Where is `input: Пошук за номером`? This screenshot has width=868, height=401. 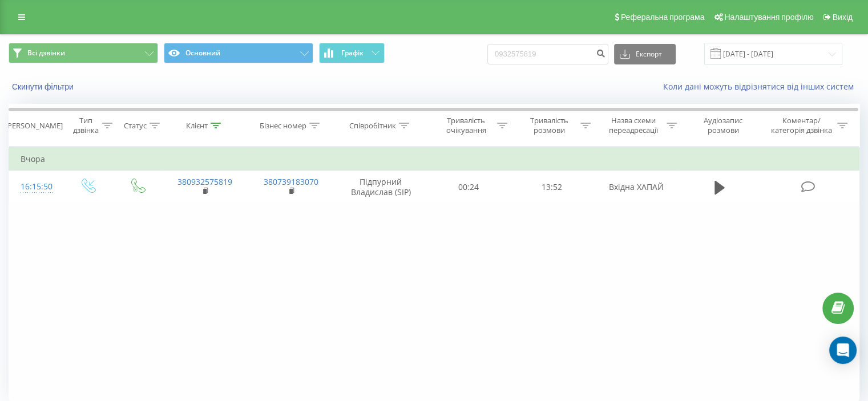 input: Пошук за номером is located at coordinates (548, 54).